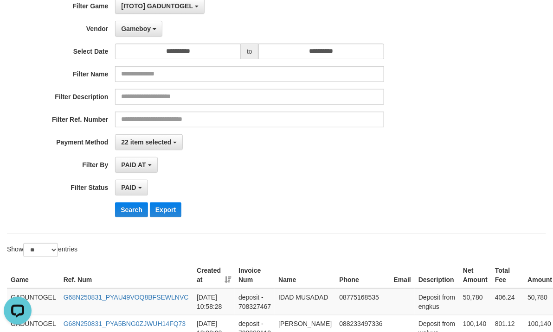 The width and height of the screenshot is (553, 332). Describe the element at coordinates (214, 275) in the screenshot. I see `th: Created at: activate to sort column ascending` at that location.